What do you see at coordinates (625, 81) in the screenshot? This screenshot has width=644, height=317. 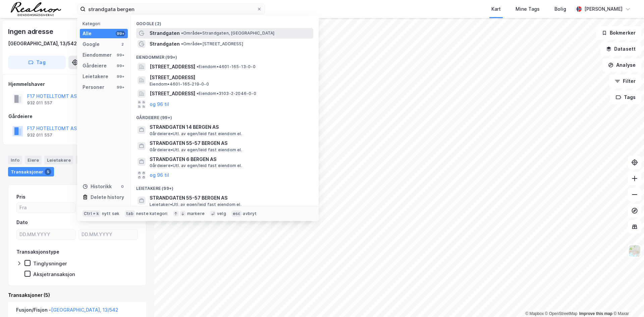 I see `button: Filter` at bounding box center [625, 81].